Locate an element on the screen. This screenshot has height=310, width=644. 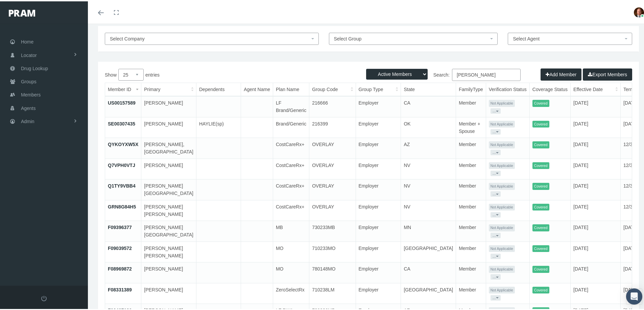
span: Select Agent is located at coordinates (526, 37).